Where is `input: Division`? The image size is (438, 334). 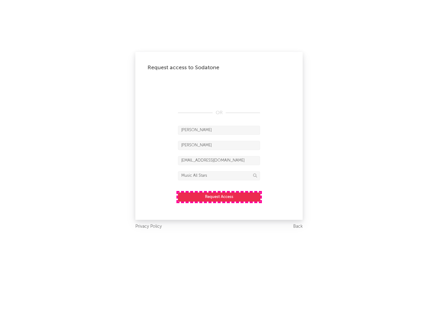
input: Division is located at coordinates (219, 176).